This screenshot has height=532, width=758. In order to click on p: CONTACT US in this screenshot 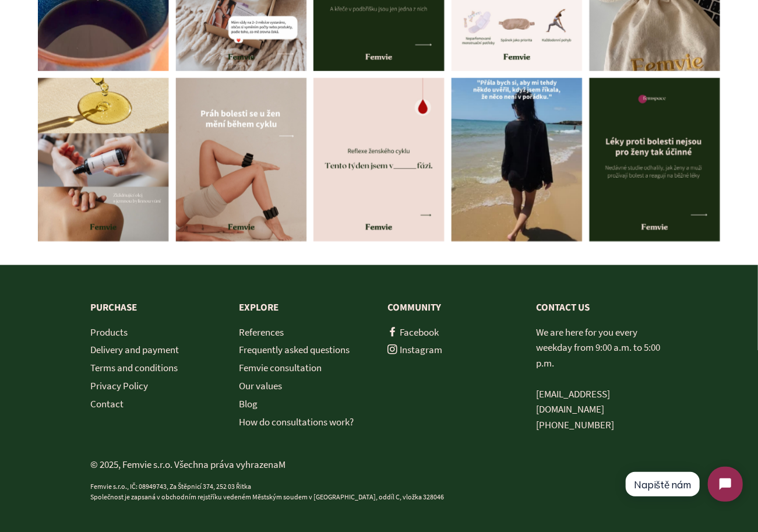, I will do `click(602, 307)`.